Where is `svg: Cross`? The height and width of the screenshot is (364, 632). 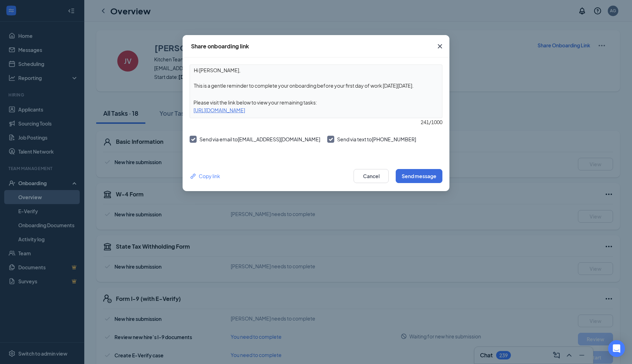
svg: Cross is located at coordinates (440, 46).